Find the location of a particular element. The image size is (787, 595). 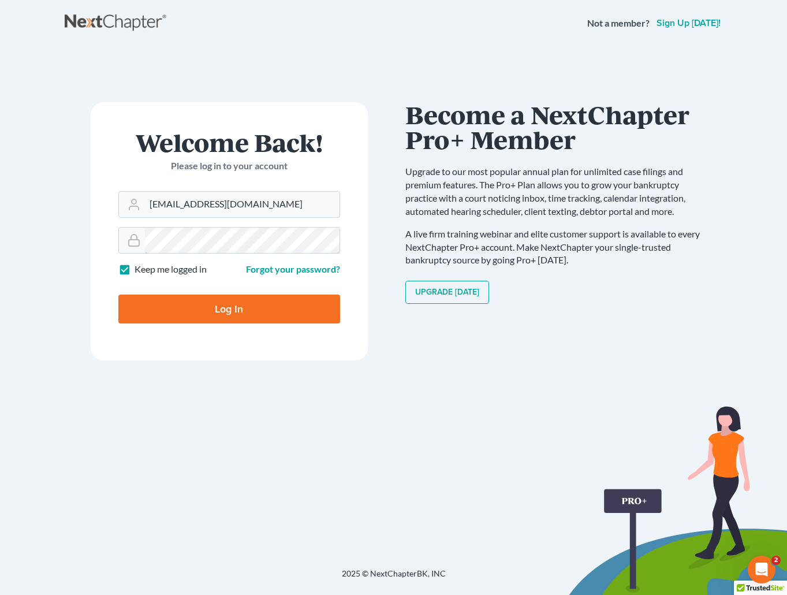

strong: Not a member? is located at coordinates (618, 23).